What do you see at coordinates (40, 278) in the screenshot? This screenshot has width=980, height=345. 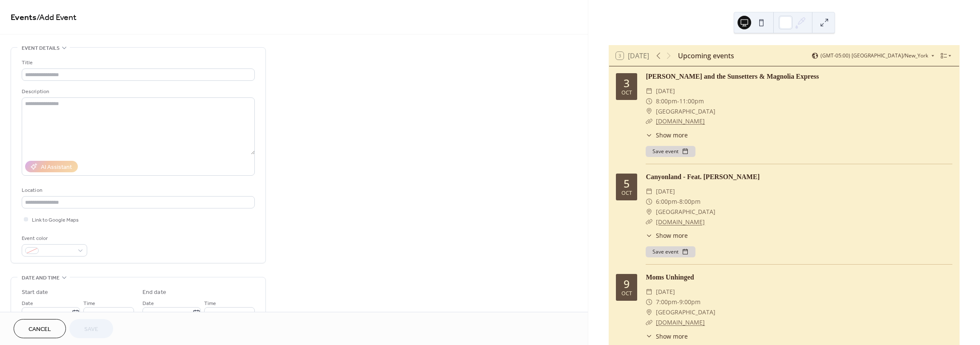 I see `span: Date and time` at bounding box center [40, 278].